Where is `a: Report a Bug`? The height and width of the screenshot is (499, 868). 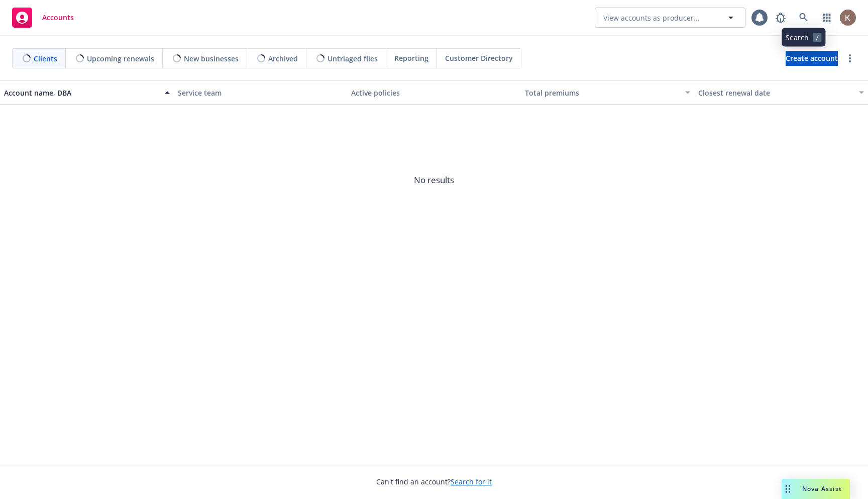
a: Report a Bug is located at coordinates (781, 18).